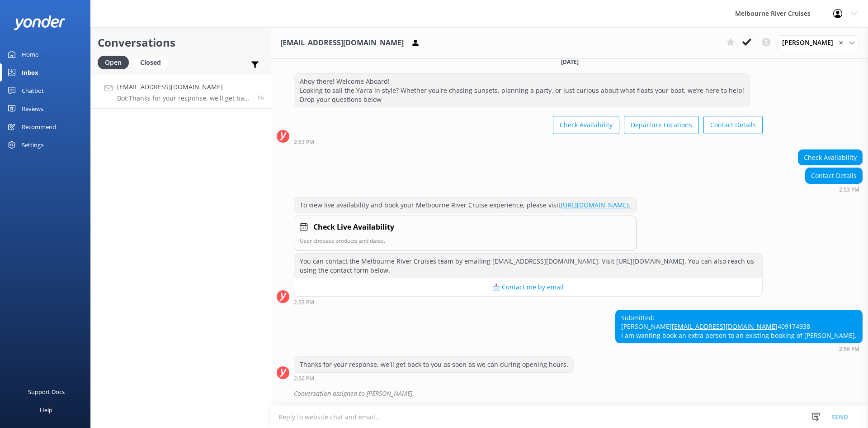 The width and height of the screenshot is (868, 428). Describe the element at coordinates (46, 391) in the screenshot. I see `div: Support Docs` at that location.